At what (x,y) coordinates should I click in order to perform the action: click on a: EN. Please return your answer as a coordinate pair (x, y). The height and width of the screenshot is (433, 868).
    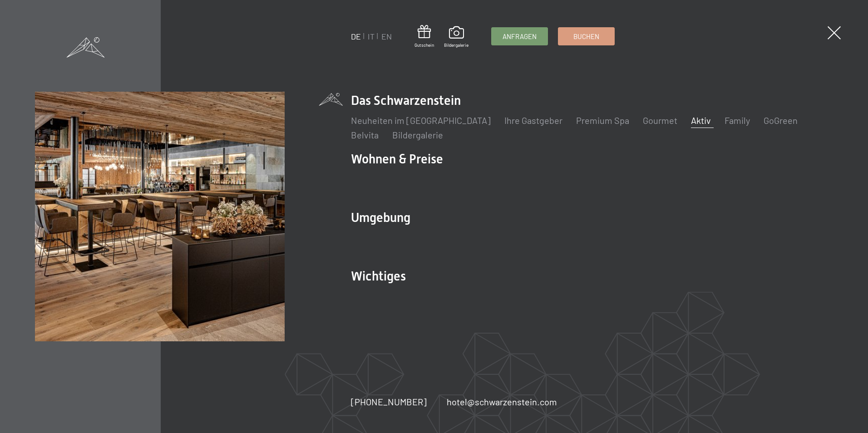
    Looking at the image, I should click on (386, 37).